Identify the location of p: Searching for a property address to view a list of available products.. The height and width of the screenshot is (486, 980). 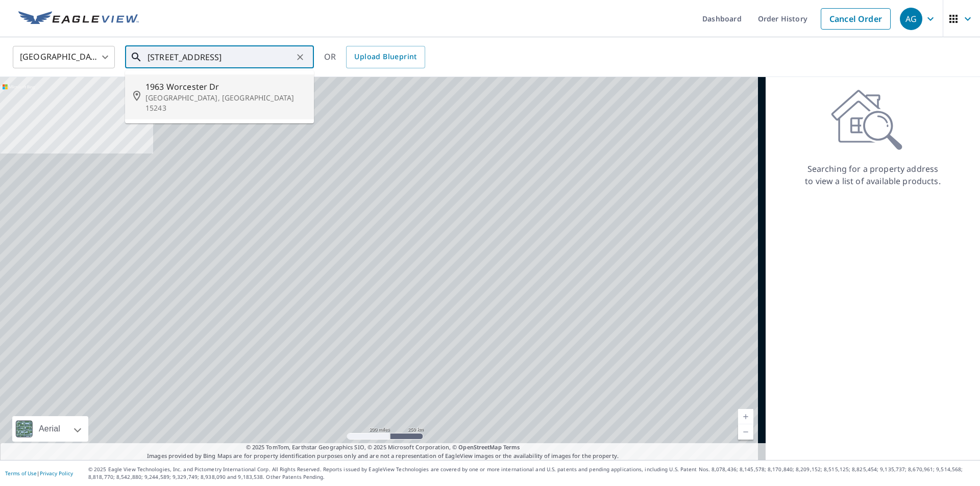
(873, 175).